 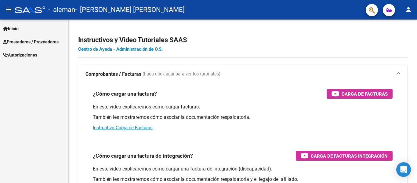 What do you see at coordinates (344, 156) in the screenshot?
I see `button: Carga de Facturas Integración` at bounding box center [344, 156].